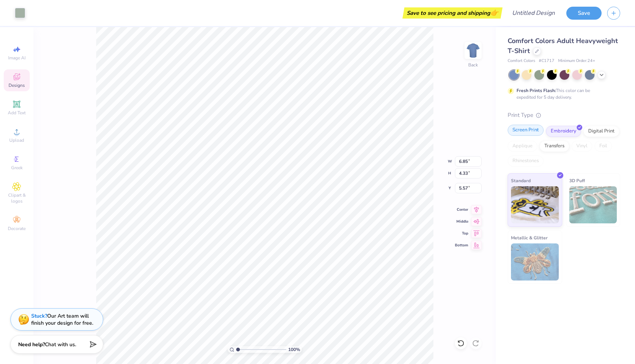 The height and width of the screenshot is (364, 635). Describe the element at coordinates (17, 113) in the screenshot. I see `span: Add Text` at that location.